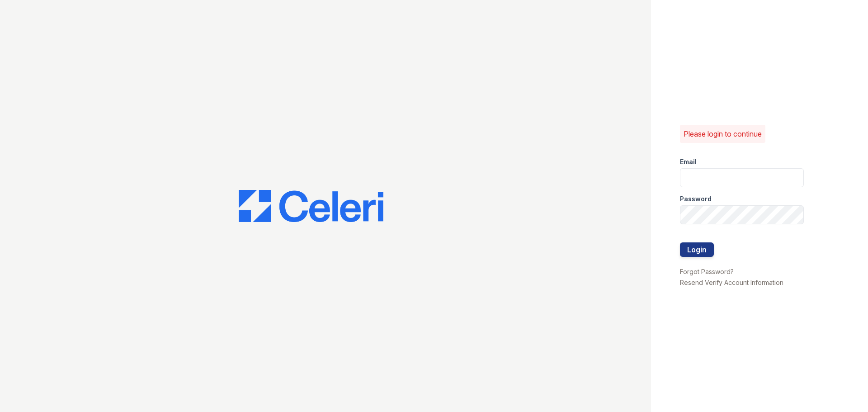 This screenshot has width=868, height=412. Describe the element at coordinates (311, 206) in the screenshot. I see `img: CE_Logo_Blue-a8612792a0a2168367f1c8372b55b34899dd931a85d93a1a3d3e32e68fde9ad4.png` at that location.